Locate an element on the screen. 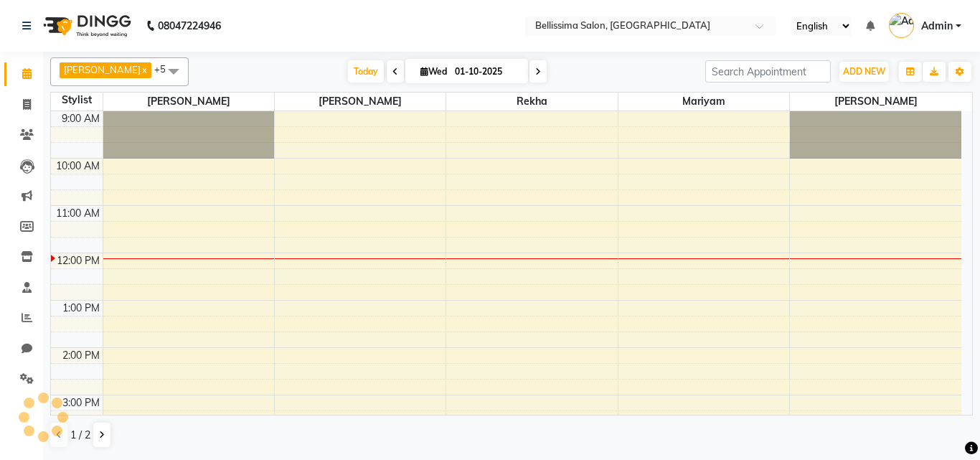 This screenshot has width=980, height=460. span: Admin is located at coordinates (937, 25).